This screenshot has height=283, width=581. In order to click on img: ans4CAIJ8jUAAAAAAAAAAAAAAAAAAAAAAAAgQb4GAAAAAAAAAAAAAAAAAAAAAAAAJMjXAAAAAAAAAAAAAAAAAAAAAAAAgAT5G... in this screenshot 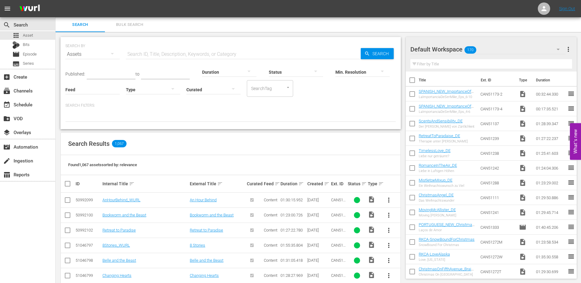, I will do `click(30, 9)`.